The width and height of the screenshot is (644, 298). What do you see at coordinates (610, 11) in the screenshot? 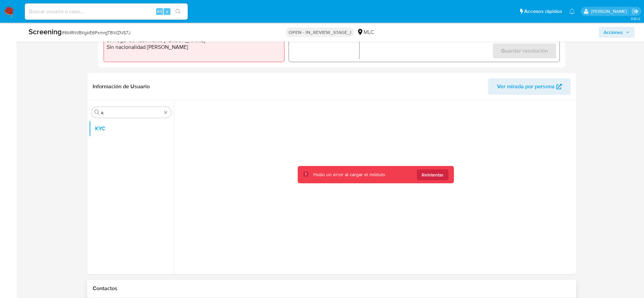
I see `p: ext_royacach@mercadolibre.com` at bounding box center [610, 11].